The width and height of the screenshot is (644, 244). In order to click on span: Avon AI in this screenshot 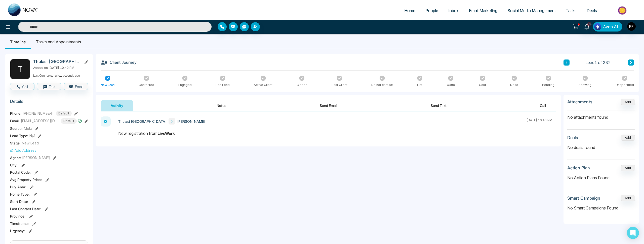, I will do `click(611, 27)`.